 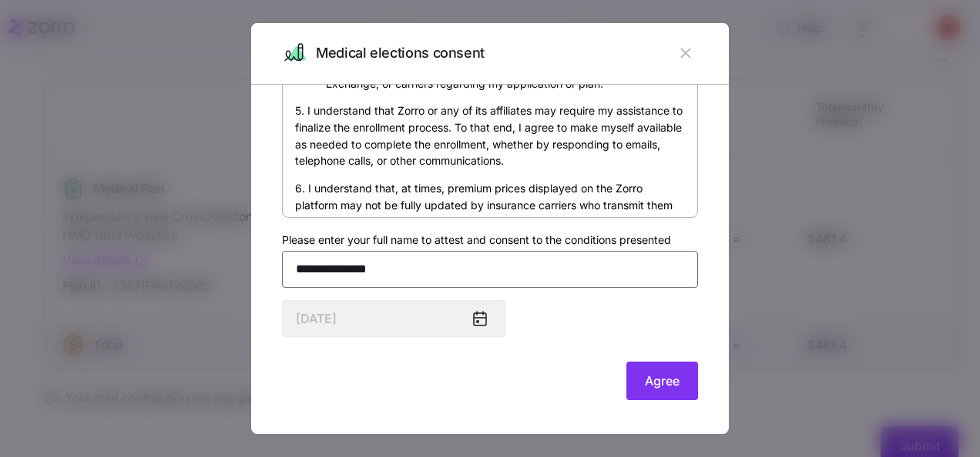 What do you see at coordinates (490, 136) in the screenshot?
I see `p: 5. I understand that Zorro or any of its affiliates may require my assistance to finalize the enr...` at bounding box center [490, 136].